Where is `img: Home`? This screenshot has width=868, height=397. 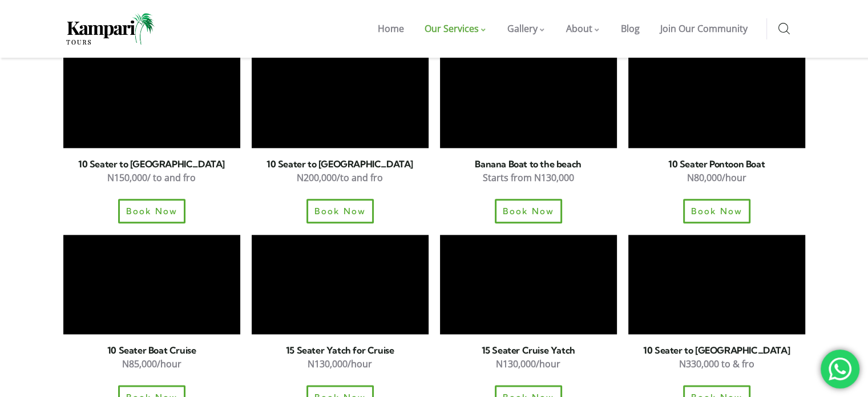 img: Home is located at coordinates (110, 29).